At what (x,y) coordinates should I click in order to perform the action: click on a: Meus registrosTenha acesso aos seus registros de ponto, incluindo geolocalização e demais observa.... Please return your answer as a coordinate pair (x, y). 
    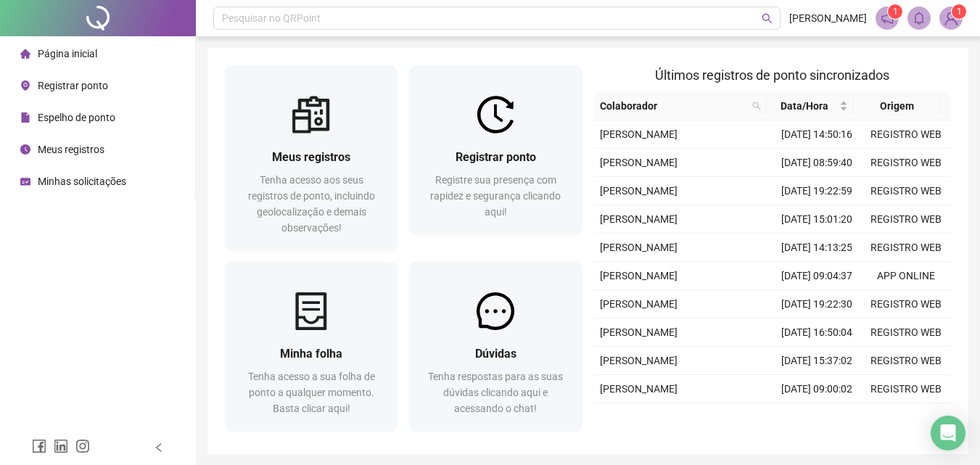
    Looking at the image, I should click on (311, 158).